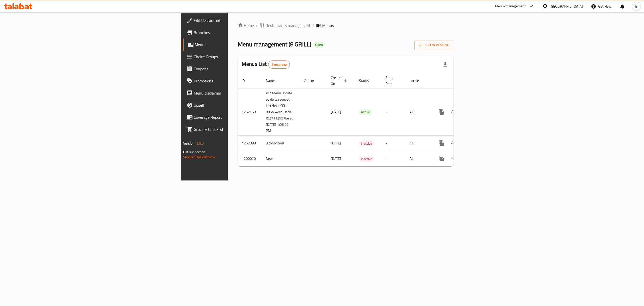 This screenshot has height=306, width=644. What do you see at coordinates (340, 81) in the screenshot?
I see `span: Created On` at bounding box center [340, 81].